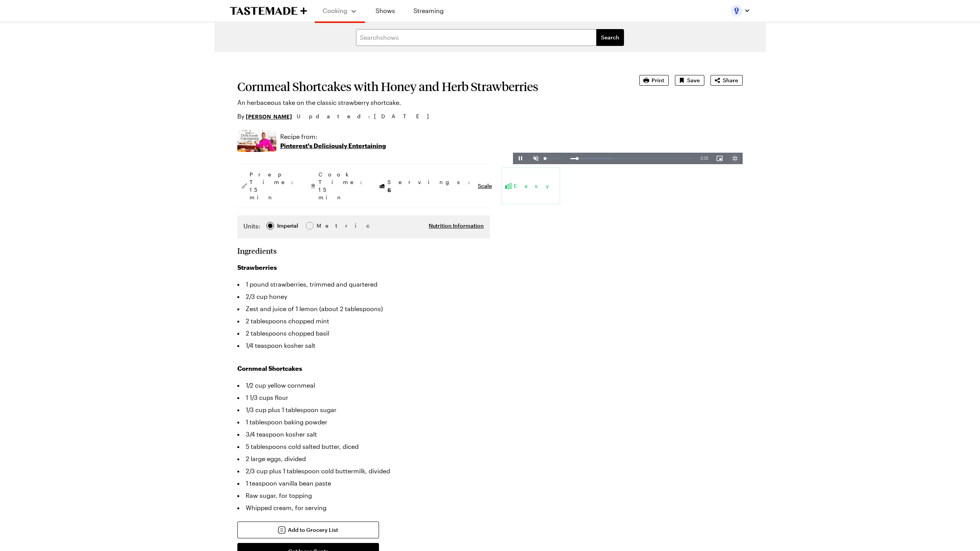 The height and width of the screenshot is (551, 980). What do you see at coordinates (521, 159) in the screenshot?
I see `button: Pause` at bounding box center [521, 159].